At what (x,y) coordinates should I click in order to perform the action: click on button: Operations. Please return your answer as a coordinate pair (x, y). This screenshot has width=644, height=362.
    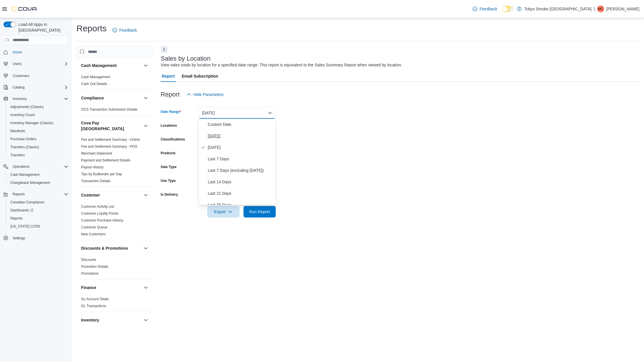
    Looking at the image, I should click on (21, 167).